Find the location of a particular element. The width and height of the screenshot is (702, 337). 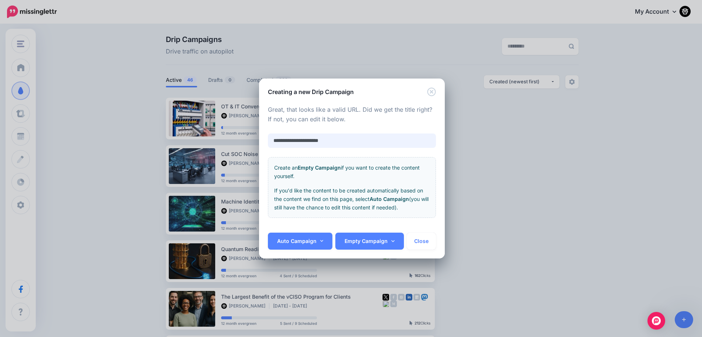

b: Auto Campaign is located at coordinates (389, 199).